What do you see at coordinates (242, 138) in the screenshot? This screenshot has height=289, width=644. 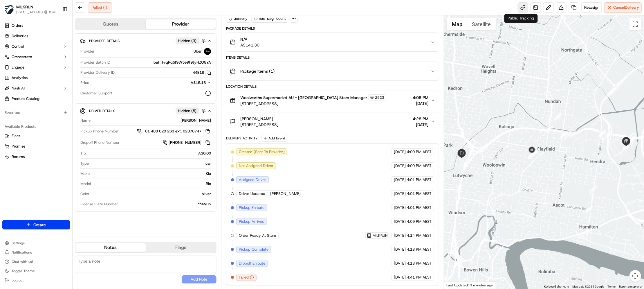 I see `div: Delivery Activity` at bounding box center [242, 138].